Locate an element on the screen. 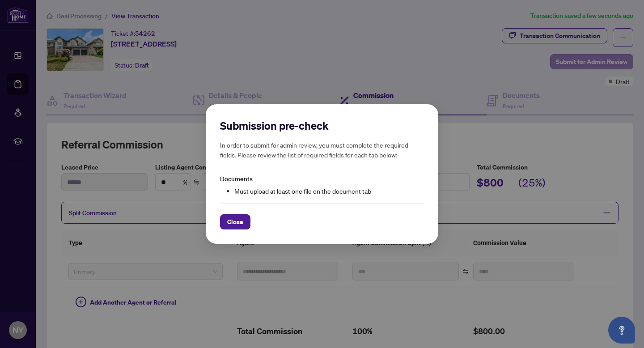  h5: In order to submit for admin review, you must complete the required fields. Please review the lis... is located at coordinates (322, 150).